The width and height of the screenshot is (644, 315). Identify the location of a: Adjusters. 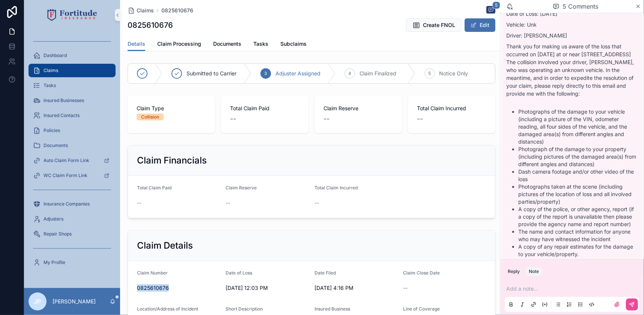
(72, 219).